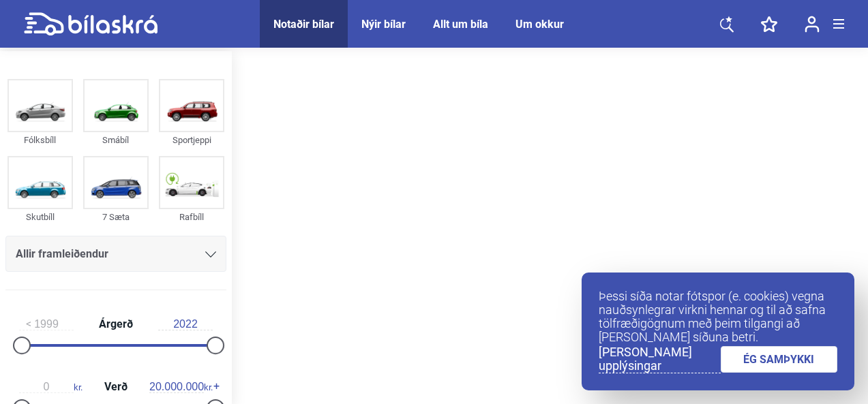 The image size is (868, 404). What do you see at coordinates (460, 24) in the screenshot?
I see `a: Allt um bíla` at bounding box center [460, 24].